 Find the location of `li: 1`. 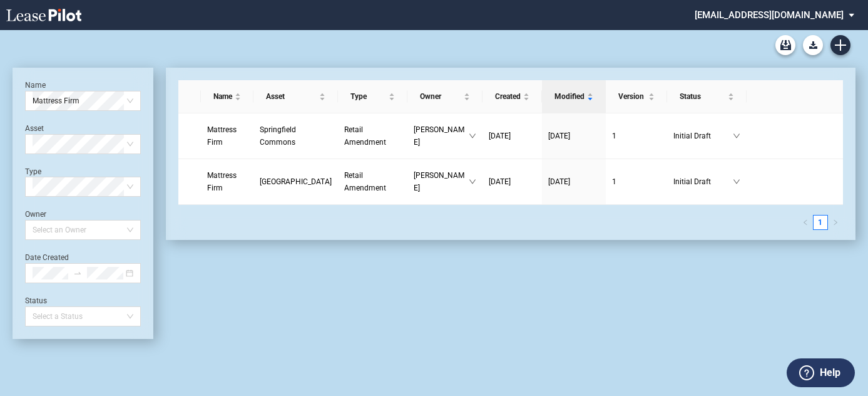

li: 1 is located at coordinates (821, 222).